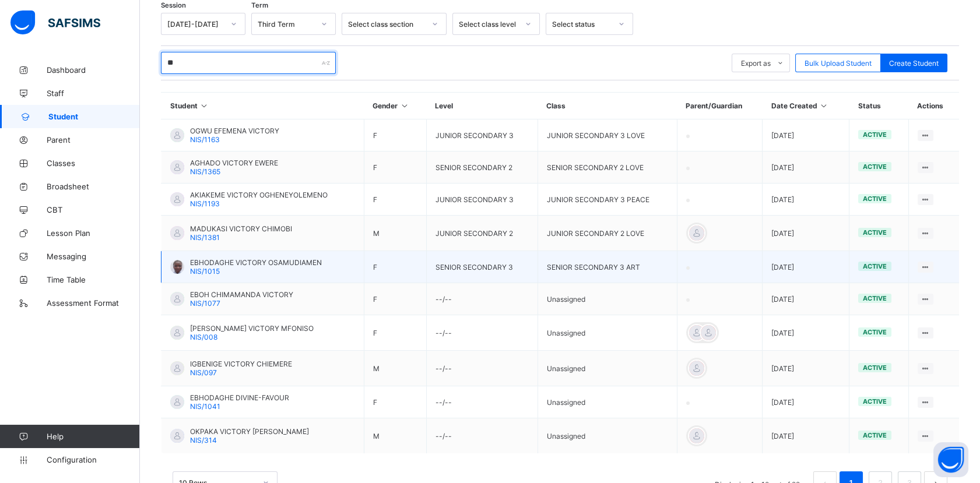  What do you see at coordinates (241, 229) in the screenshot?
I see `span: MADUKASI VICTORY CHIMOBI` at bounding box center [241, 229].